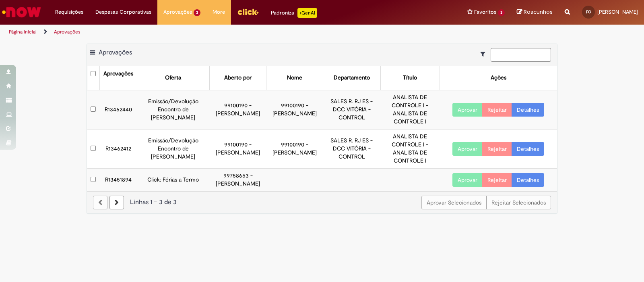 The width and height of the screenshot is (644, 282). What do you see at coordinates (118, 74) in the screenshot?
I see `div: Aprovações` at bounding box center [118, 74].